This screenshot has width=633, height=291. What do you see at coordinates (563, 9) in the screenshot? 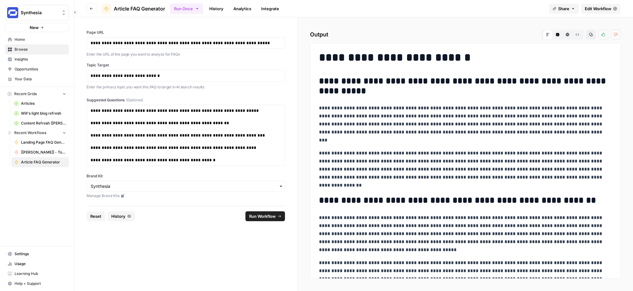
I see `button: Share` at bounding box center [563, 9].